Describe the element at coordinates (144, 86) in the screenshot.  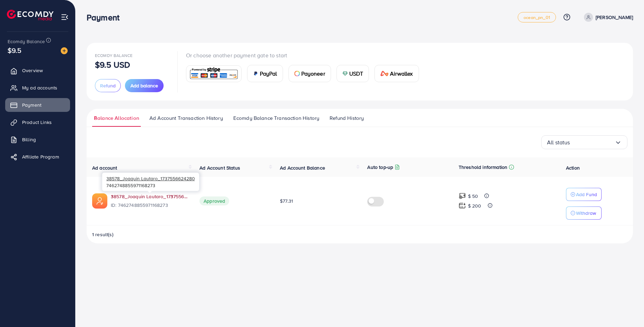
I see `button: Add balance` at that location.